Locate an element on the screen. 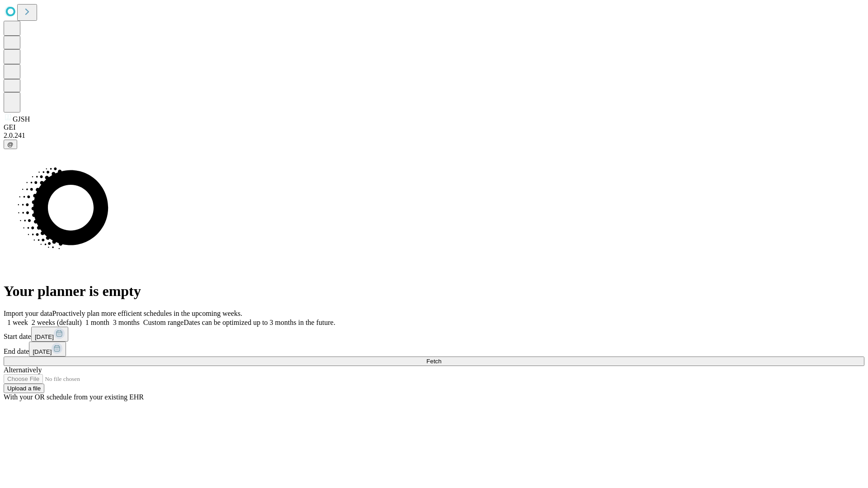  div: End date is located at coordinates (434, 349).